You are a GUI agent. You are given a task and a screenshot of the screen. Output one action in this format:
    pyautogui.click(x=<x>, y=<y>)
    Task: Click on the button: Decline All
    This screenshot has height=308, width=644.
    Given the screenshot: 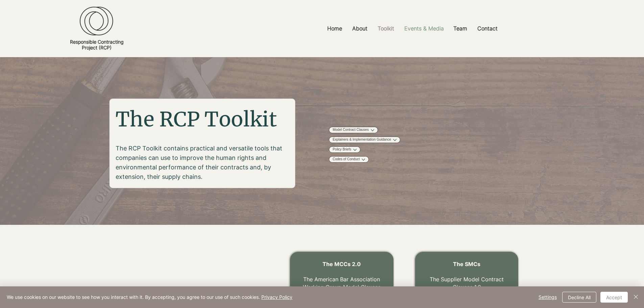 What is the action you would take?
    pyautogui.click(x=579, y=297)
    